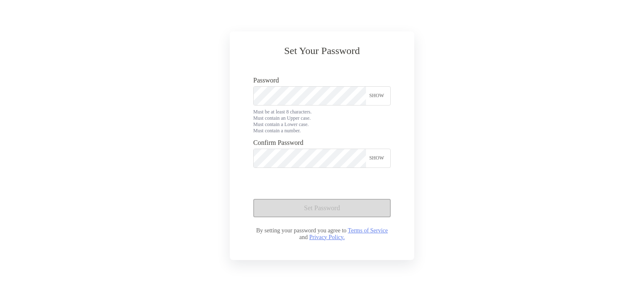 The image size is (644, 291). I want to click on label: Confirm Password, so click(279, 142).